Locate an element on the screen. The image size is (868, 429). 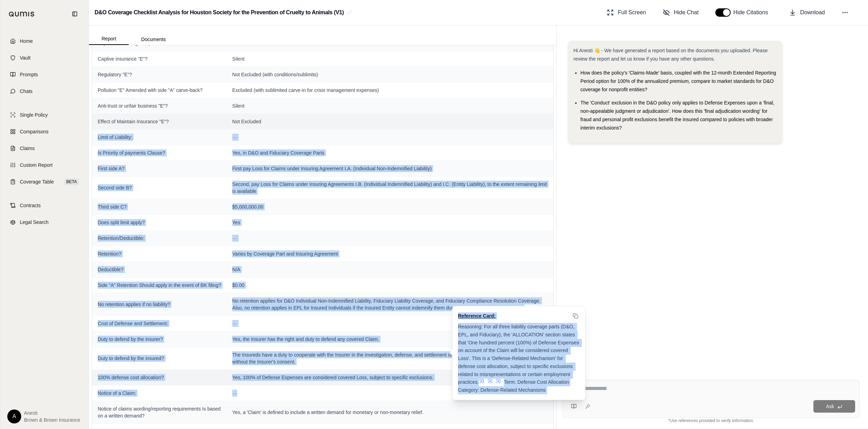
span: How does the policy's 'Claims-Made' basis, coupled with the 12-month Extended Reporting Period op... is located at coordinates (678, 81).